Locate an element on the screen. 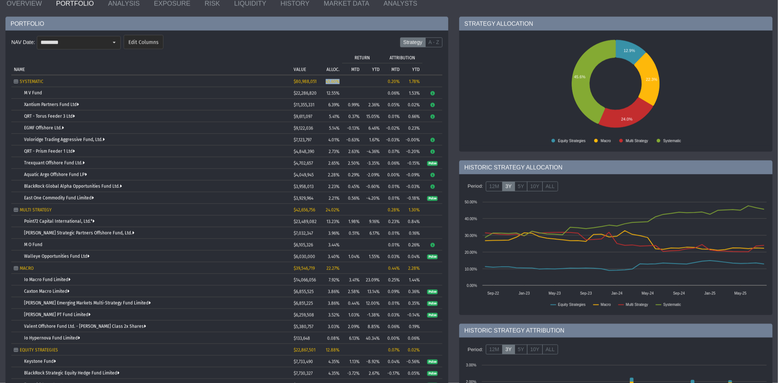 The width and height of the screenshot is (778, 383). td: Column ALLOC. is located at coordinates (330, 63).